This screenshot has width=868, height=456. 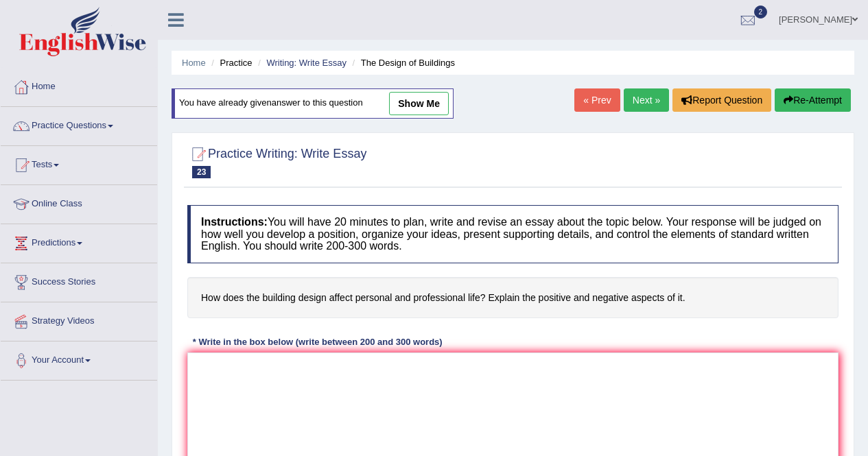 I want to click on a: « Prev, so click(x=597, y=100).